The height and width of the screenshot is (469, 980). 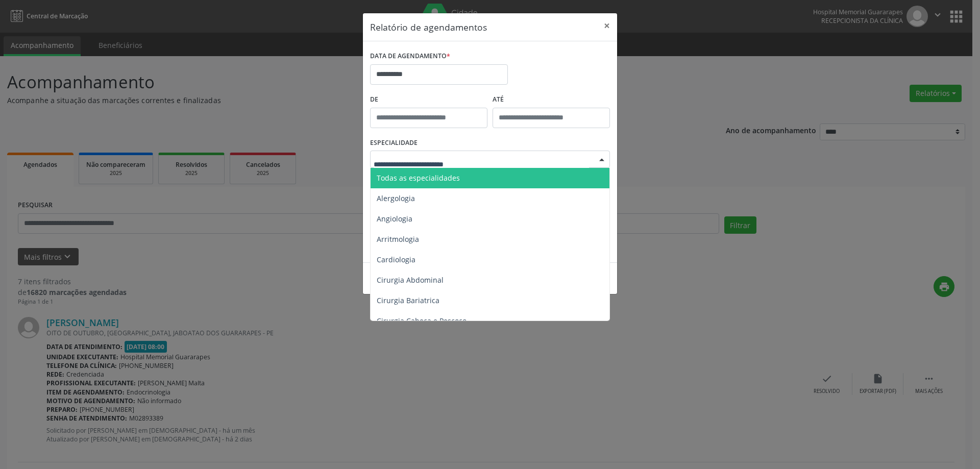 I want to click on span: Alergologia, so click(x=396, y=198).